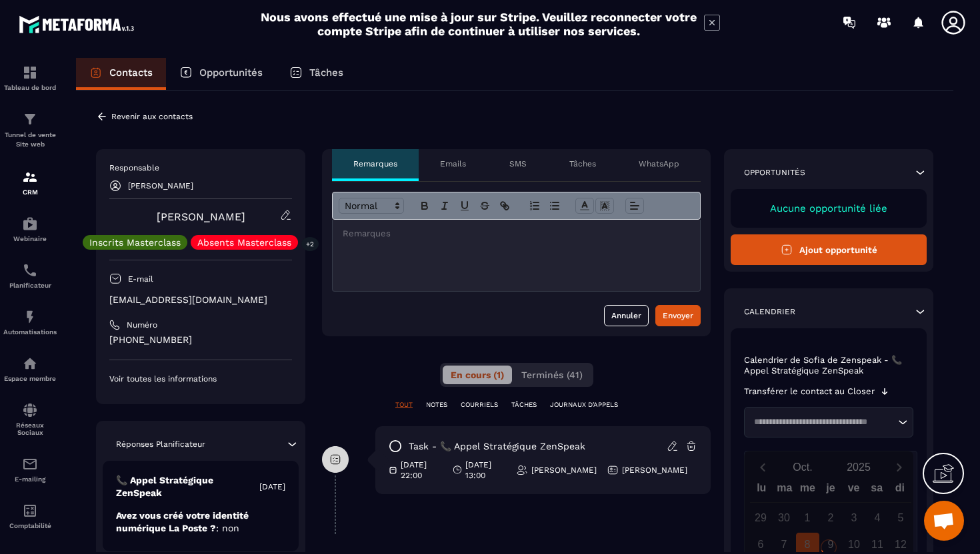  Describe the element at coordinates (316, 74) in the screenshot. I see `a: Tâches` at that location.